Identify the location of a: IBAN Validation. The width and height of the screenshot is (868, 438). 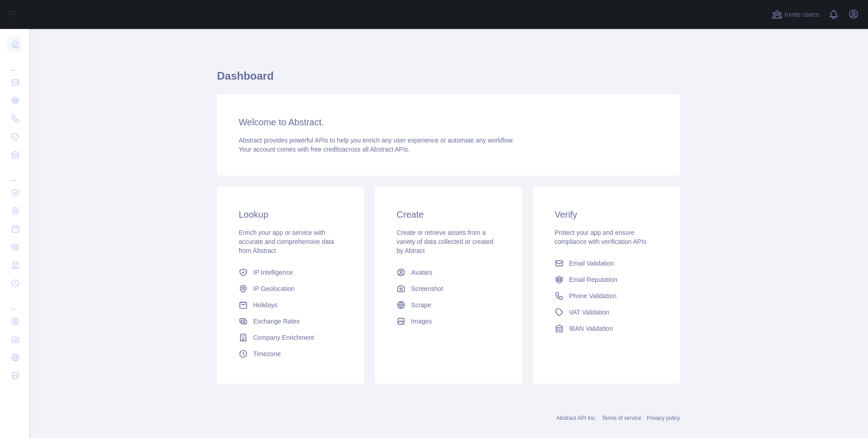
(606, 328).